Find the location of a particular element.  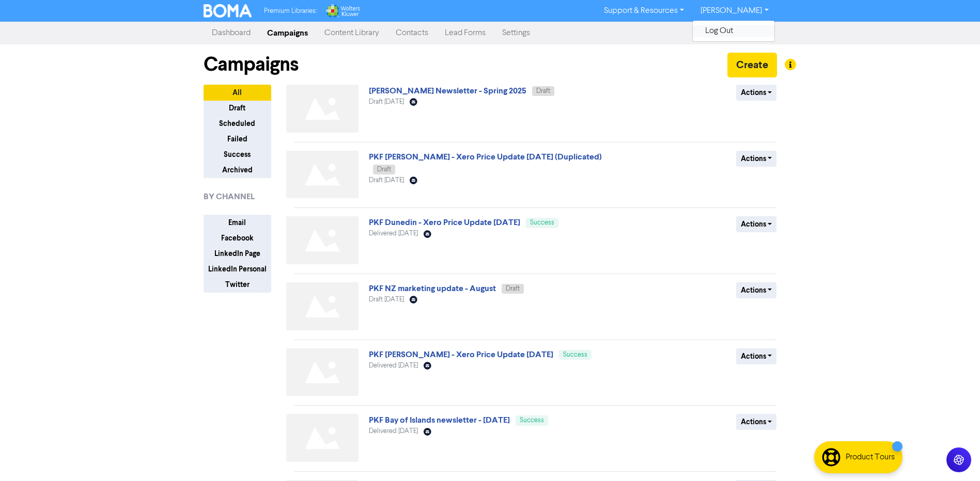

a: Contacts is located at coordinates (412, 33).